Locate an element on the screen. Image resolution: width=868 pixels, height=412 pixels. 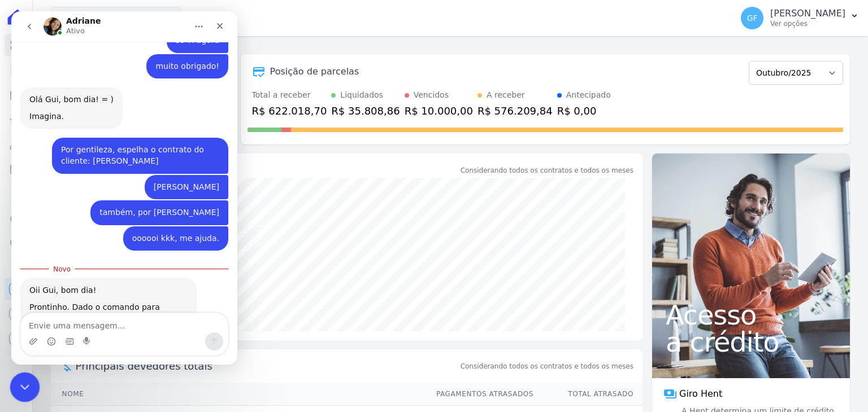
div: Vencidos is located at coordinates (431, 95).